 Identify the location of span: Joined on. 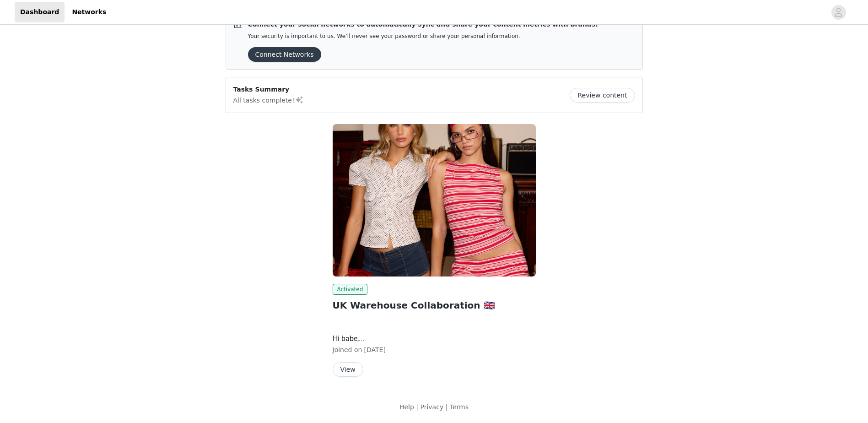
(347, 350).